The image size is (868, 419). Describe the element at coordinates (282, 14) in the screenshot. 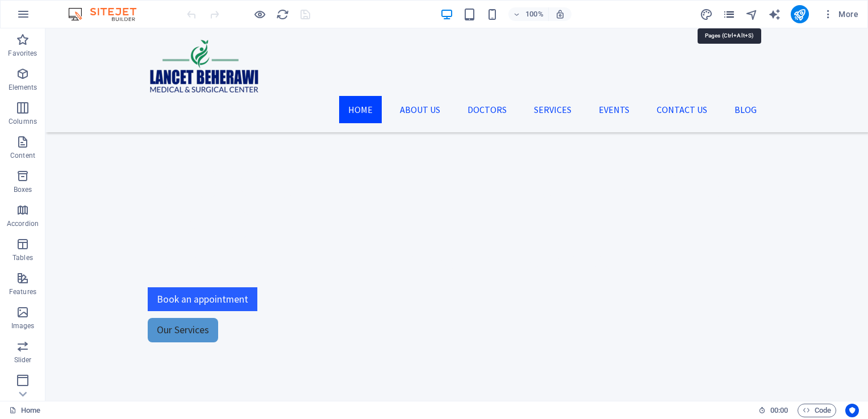

I see `button: reload` at that location.